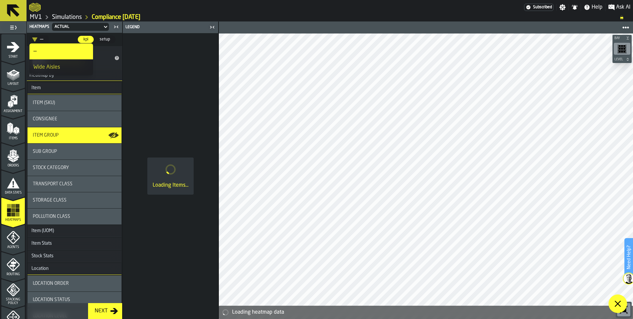 The height and width of the screenshot is (319, 633). Describe the element at coordinates (13, 75) in the screenshot. I see `li: menu Layout` at that location.